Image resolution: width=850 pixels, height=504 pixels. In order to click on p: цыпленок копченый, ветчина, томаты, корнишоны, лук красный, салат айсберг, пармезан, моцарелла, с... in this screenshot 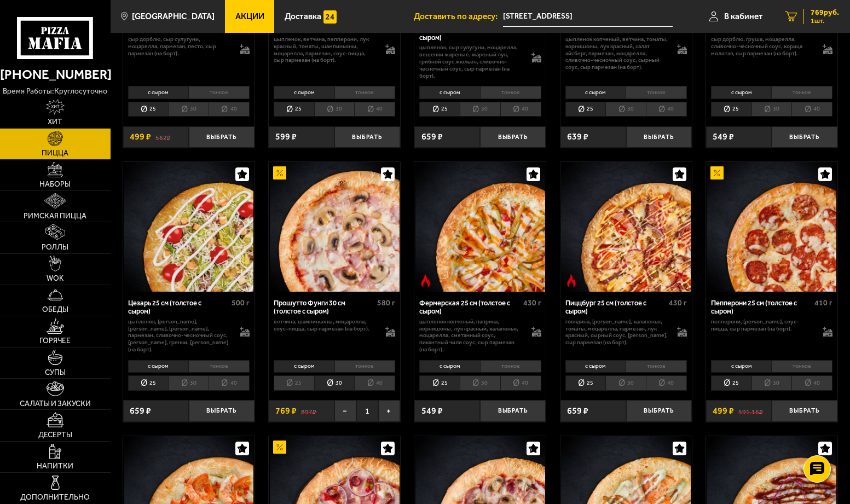, I will do `click(617, 53)`.